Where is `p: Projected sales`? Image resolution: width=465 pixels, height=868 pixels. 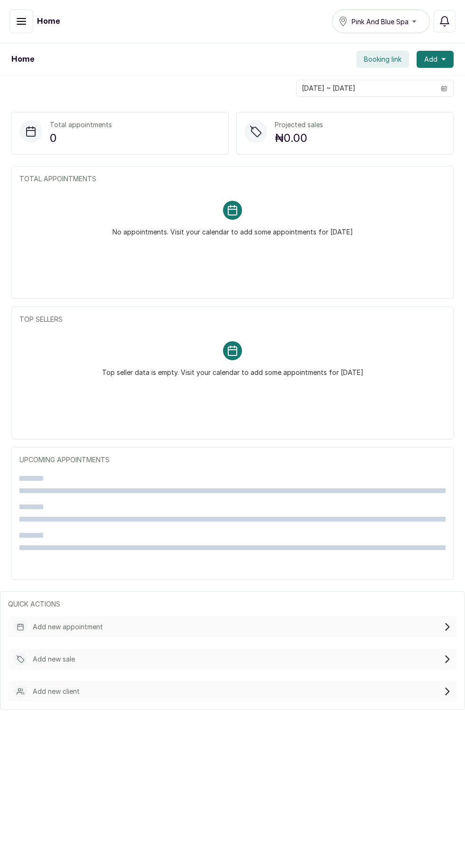 p: Projected sales is located at coordinates (299, 125).